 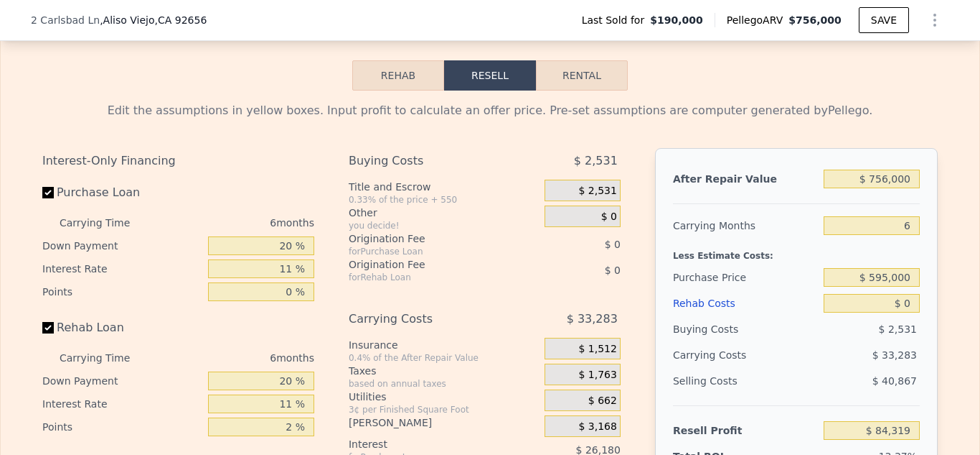 I want to click on div: Utilities, so click(x=444, y=396).